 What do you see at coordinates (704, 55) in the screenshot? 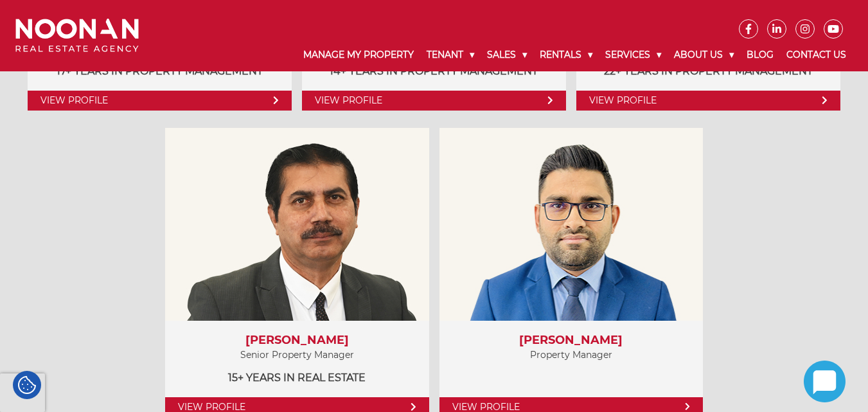
I see `a: About Us` at bounding box center [704, 55].